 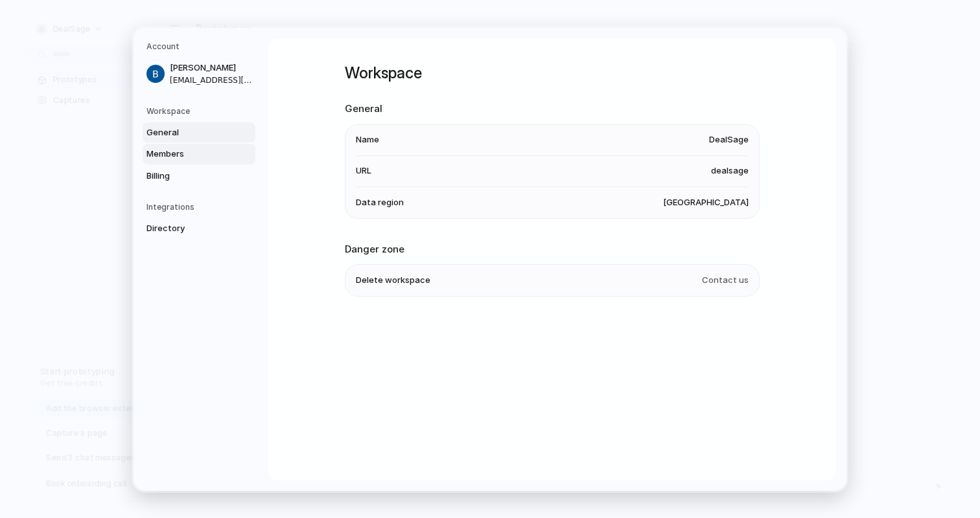 What do you see at coordinates (199, 132) in the screenshot?
I see `a: General` at bounding box center [199, 132].